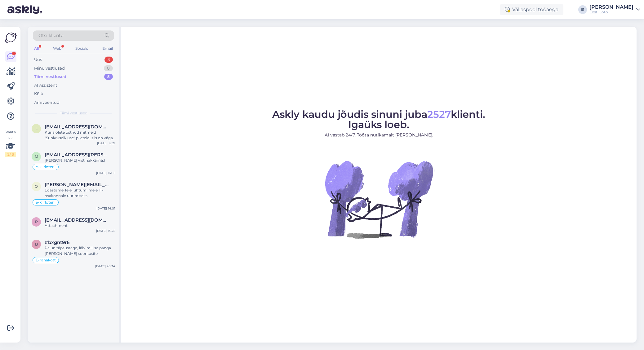  I want to click on span: olga.kuznetsova1987@gmail.com, so click(77, 184).